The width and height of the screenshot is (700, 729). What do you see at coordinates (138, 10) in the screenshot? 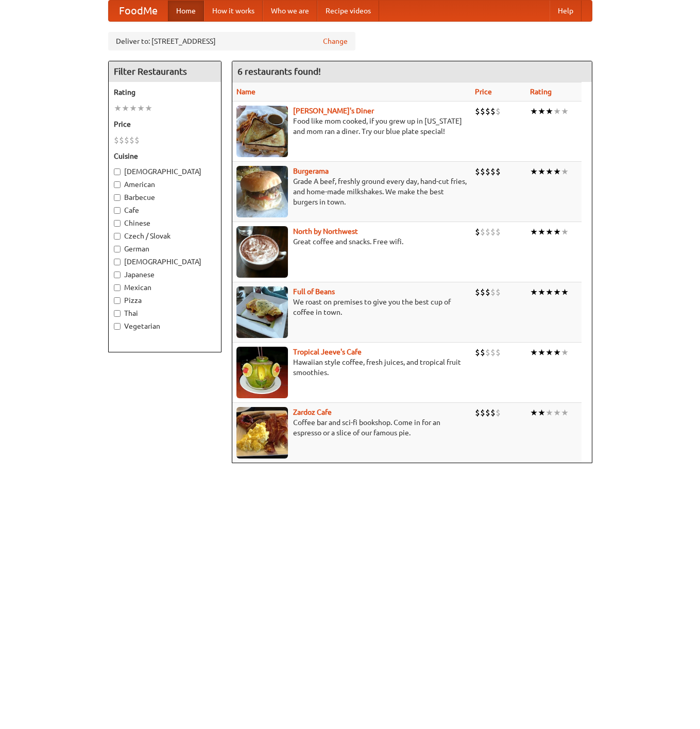
I see `a: FoodMe` at bounding box center [138, 10].